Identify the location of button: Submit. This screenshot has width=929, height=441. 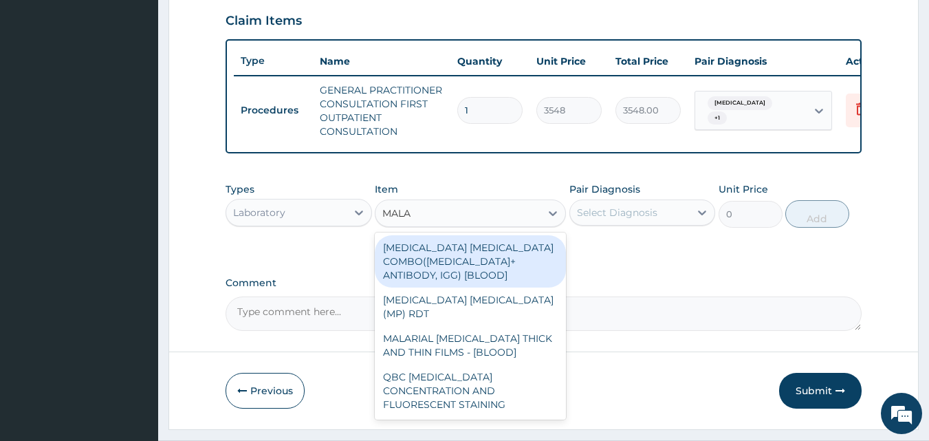
(821, 391).